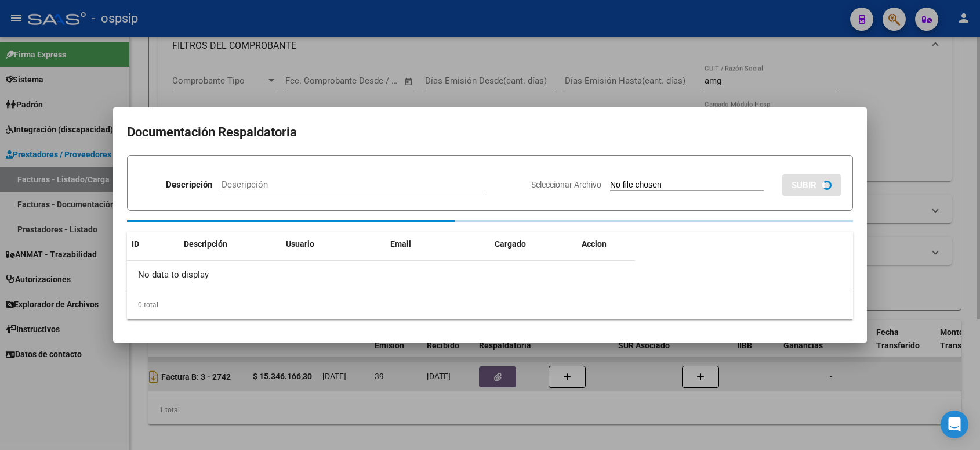  I want to click on div: Open Intercom Messenger, so click(954, 424).